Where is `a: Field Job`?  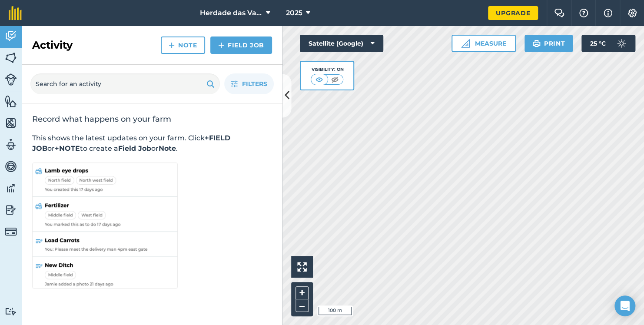 a: Field Job is located at coordinates (241, 45).